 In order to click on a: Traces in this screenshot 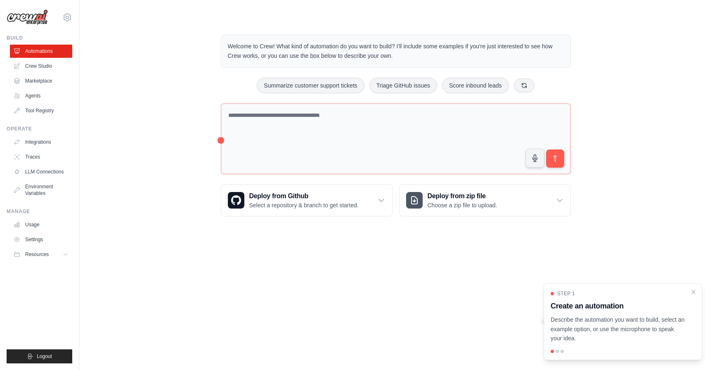, I will do `click(41, 157)`.